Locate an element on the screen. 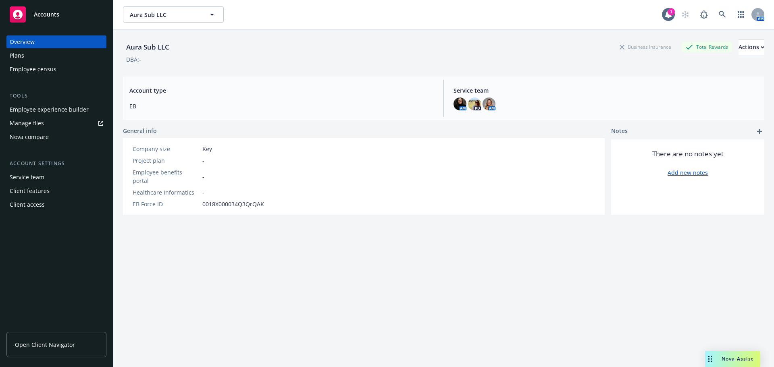  div: Business Insurance is located at coordinates (645, 47).